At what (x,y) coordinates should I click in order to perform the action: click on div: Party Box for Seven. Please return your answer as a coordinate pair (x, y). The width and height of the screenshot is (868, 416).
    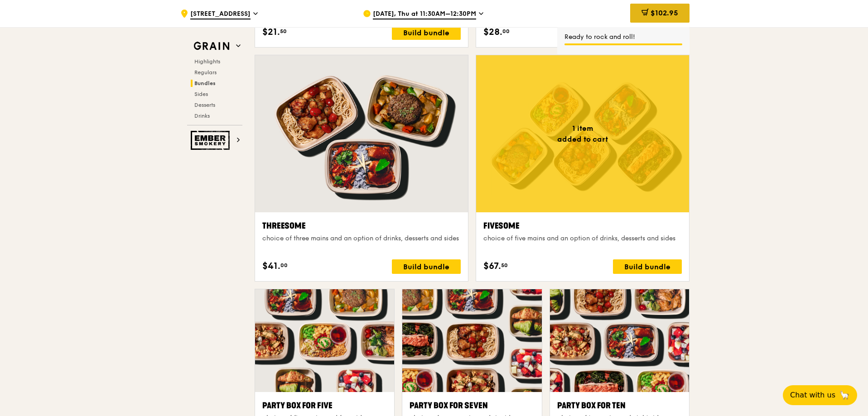
    Looking at the image, I should click on (471, 405).